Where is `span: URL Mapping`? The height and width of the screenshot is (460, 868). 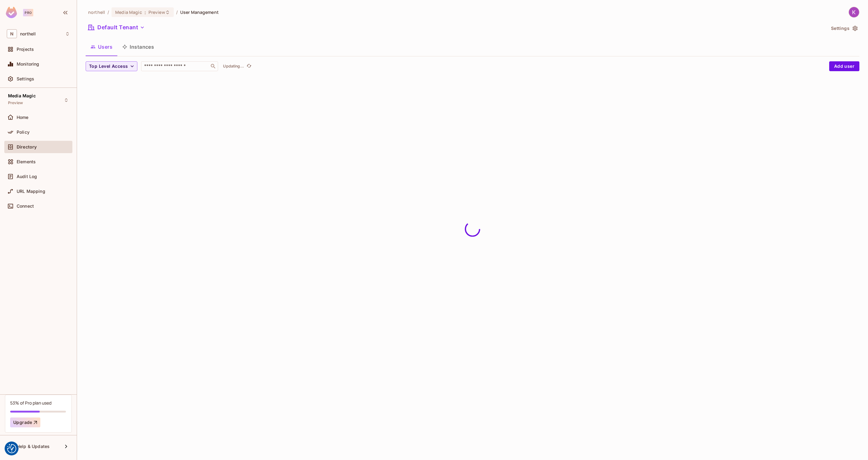 span: URL Mapping is located at coordinates (31, 192).